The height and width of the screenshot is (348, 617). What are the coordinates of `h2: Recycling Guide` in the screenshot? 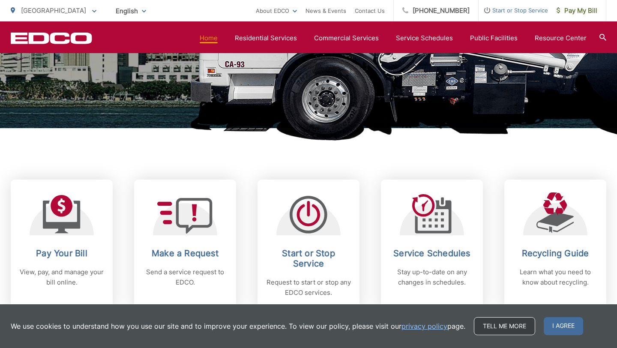 It's located at (556, 253).